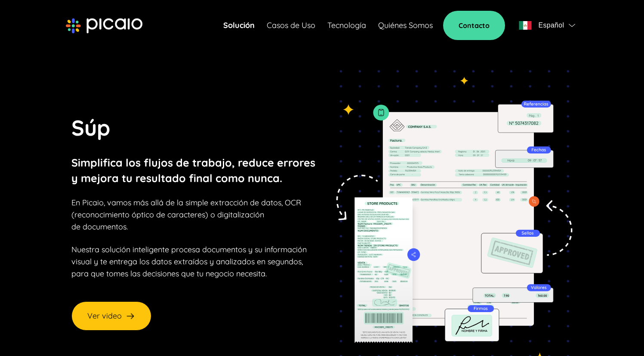  I want to click on a: Quiénes Somos, so click(406, 25).